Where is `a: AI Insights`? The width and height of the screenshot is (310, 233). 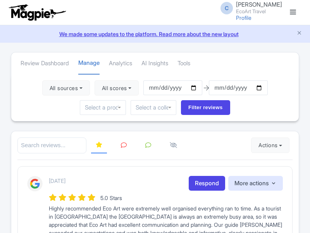
a: AI Insights is located at coordinates (155, 63).